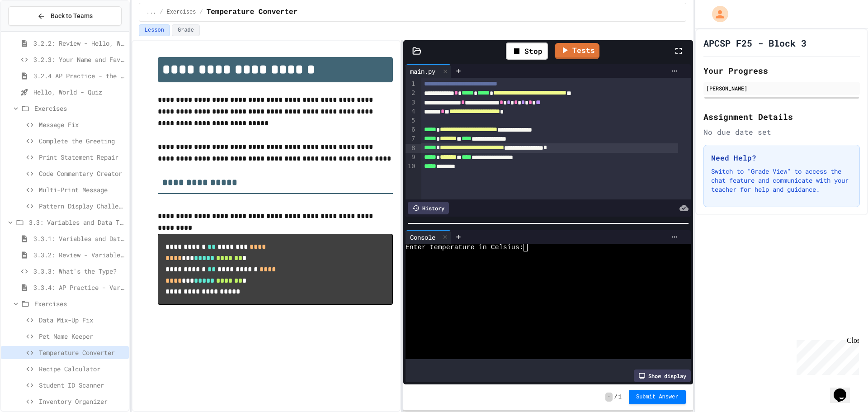 Image resolution: width=868 pixels, height=412 pixels. What do you see at coordinates (782, 71) in the screenshot?
I see `h2: Your Progress` at bounding box center [782, 71].